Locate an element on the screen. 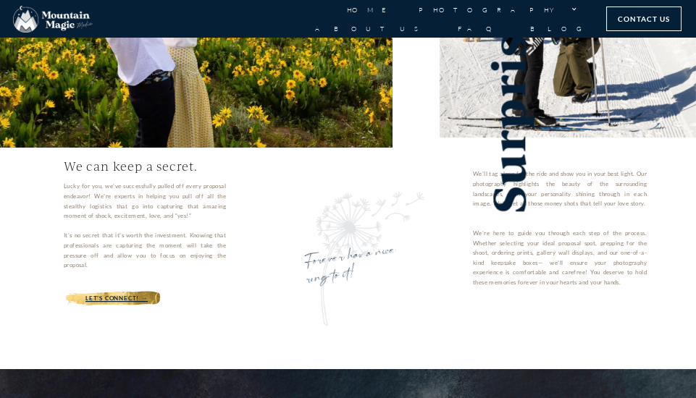  a: Contact Us is located at coordinates (644, 19).